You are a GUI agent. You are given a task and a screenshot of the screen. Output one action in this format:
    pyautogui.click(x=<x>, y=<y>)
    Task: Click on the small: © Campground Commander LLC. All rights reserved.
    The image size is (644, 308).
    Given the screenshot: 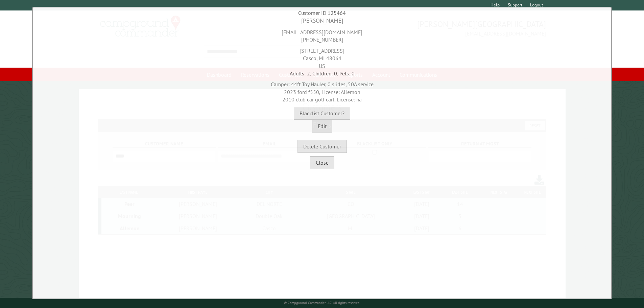 What is the action you would take?
    pyautogui.click(x=322, y=303)
    